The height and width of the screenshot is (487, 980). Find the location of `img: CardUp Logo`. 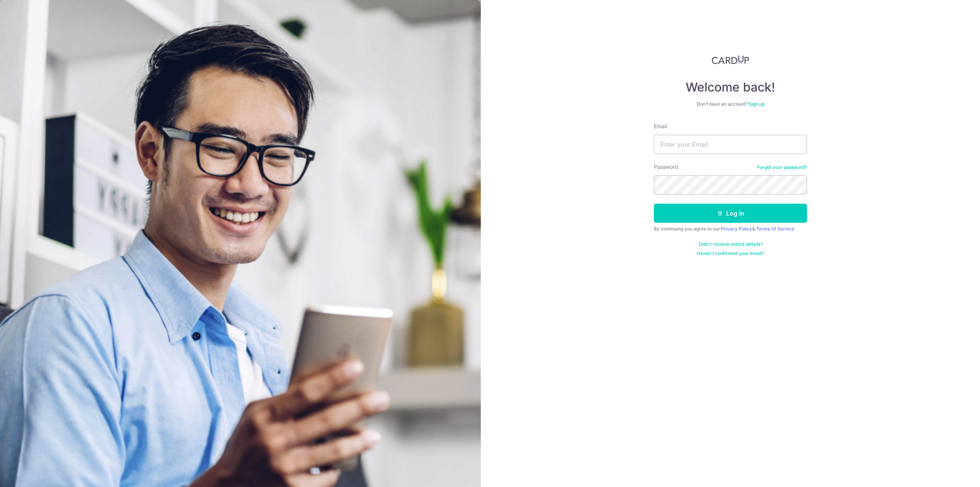

img: CardUp Logo is located at coordinates (730, 60).